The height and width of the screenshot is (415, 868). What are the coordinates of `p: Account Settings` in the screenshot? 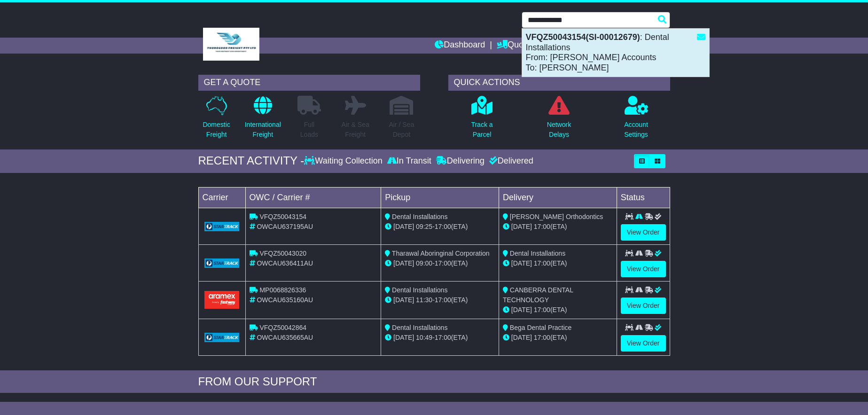 It's located at (636, 130).